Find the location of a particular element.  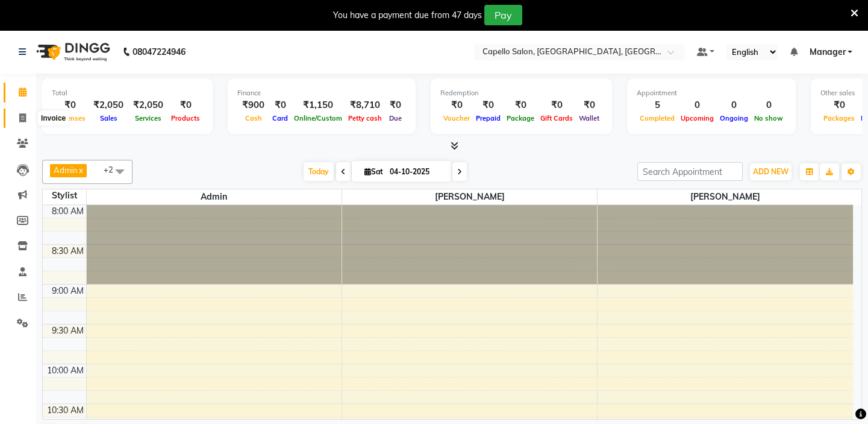

span: Package is located at coordinates (521, 118).